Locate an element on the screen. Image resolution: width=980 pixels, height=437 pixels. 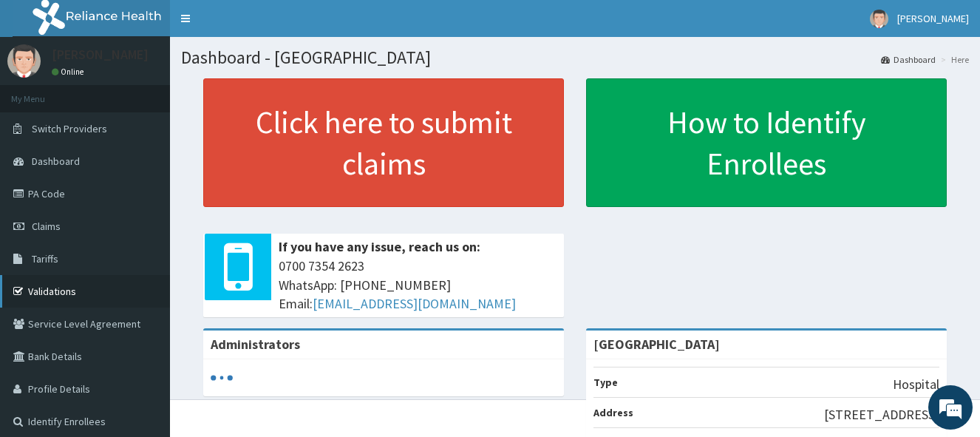
span: Dashboard is located at coordinates (55, 161).